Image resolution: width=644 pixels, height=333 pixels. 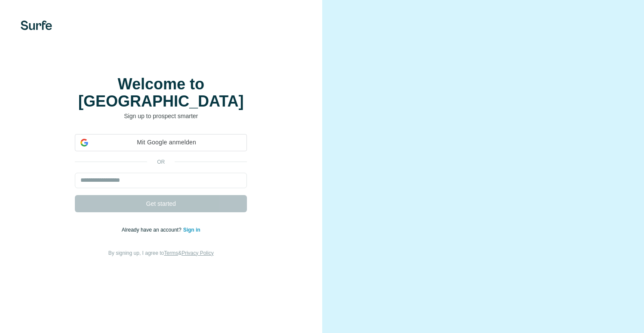 I want to click on div: Mit Google anmelden, so click(x=161, y=143).